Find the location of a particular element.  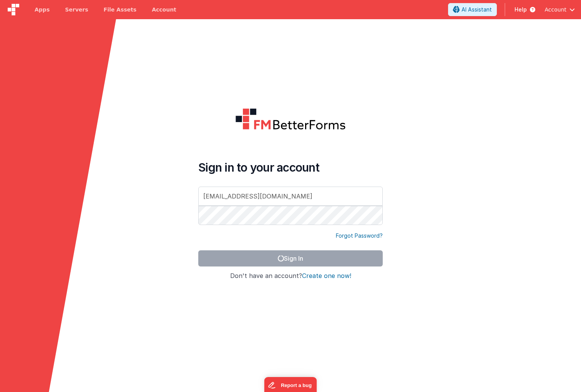

button: AI Assistant is located at coordinates (472, 9).